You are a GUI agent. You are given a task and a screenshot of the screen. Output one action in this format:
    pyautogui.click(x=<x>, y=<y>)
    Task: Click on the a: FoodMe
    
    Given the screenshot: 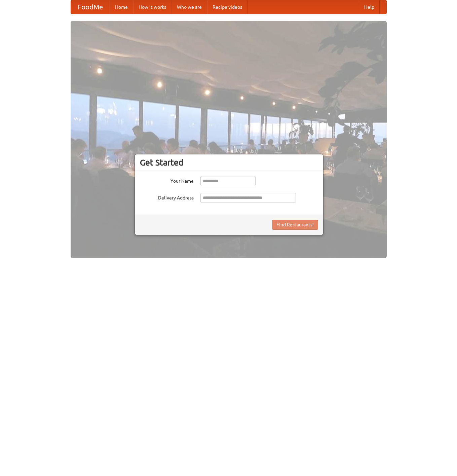 What is the action you would take?
    pyautogui.click(x=90, y=7)
    